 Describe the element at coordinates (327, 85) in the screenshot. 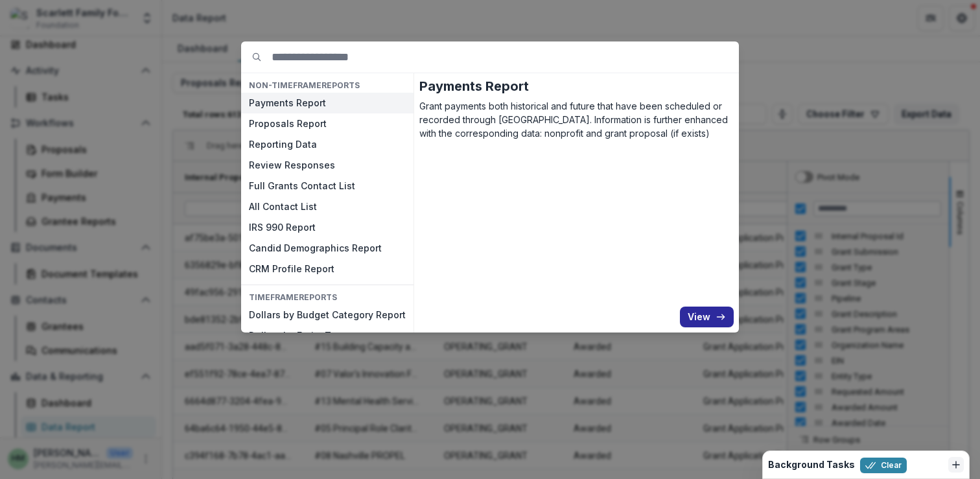

I see `h4: NON-TIMEFRAME Reports` at that location.